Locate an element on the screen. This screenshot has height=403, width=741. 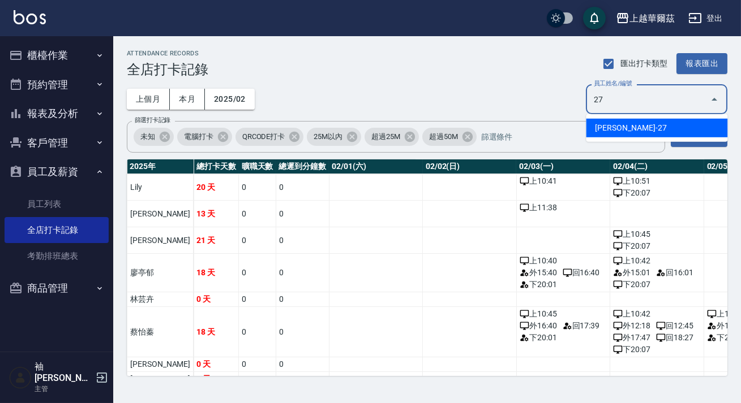
td: 林芸卉 is located at coordinates (160, 300).